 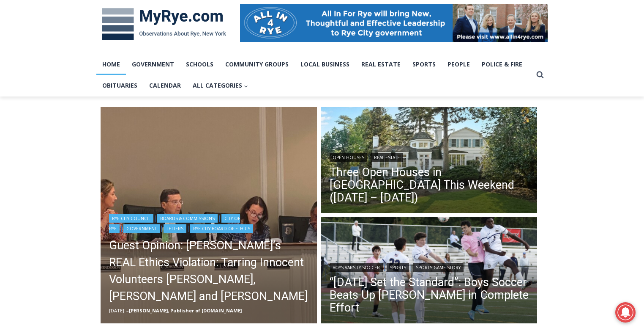 What do you see at coordinates (429, 271) in the screenshot?
I see `a: Read More “Today Set the Standard”: Boys Soccer Beats Up Pelham in Complete Effort` at bounding box center [429, 271].